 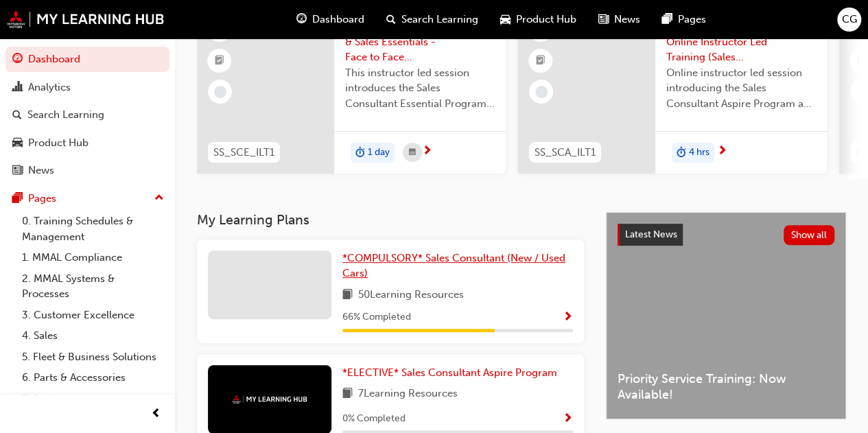 What do you see at coordinates (672, 91) in the screenshot?
I see `a: SS_SCA_ILT1Program Orientation: Online Instructor Led Training (Sales Consultant Aspire Program)O...` at bounding box center [672, 91].